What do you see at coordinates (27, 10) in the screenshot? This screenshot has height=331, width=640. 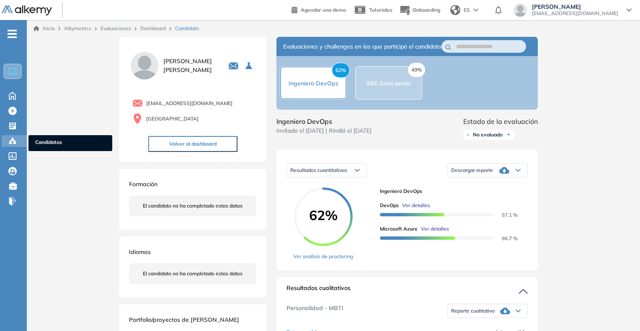 I see `img: Logo` at bounding box center [27, 10].